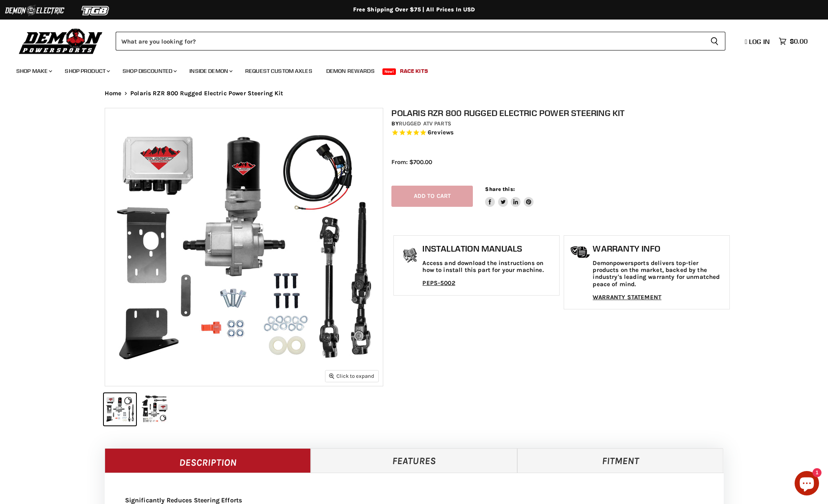  I want to click on a: Shop Product, so click(86, 71).